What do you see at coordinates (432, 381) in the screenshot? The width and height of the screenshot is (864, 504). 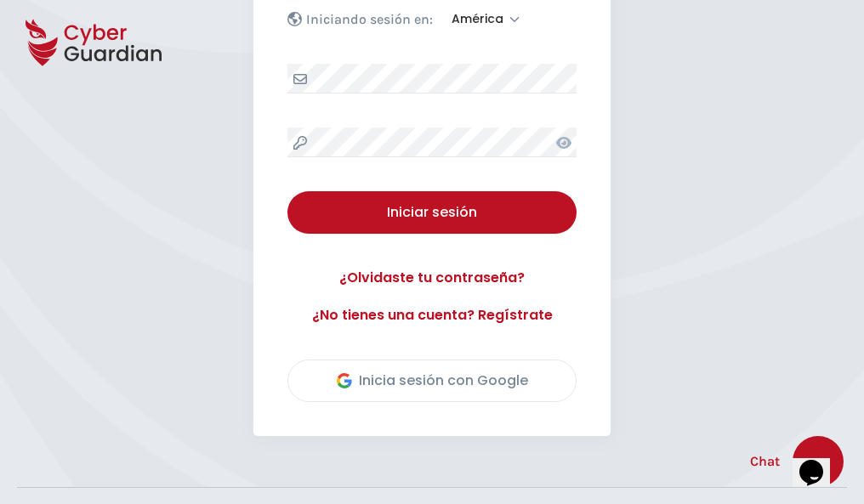 I see `div: Inicia sesión con Google` at bounding box center [432, 381].